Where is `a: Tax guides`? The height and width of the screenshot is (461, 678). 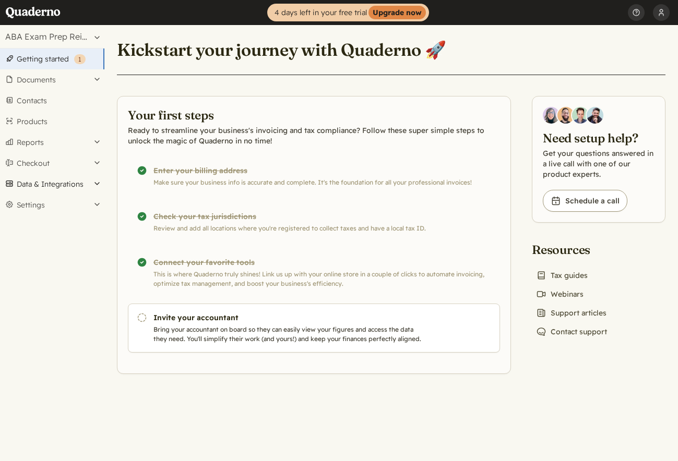
a: Tax guides is located at coordinates (561, 275).